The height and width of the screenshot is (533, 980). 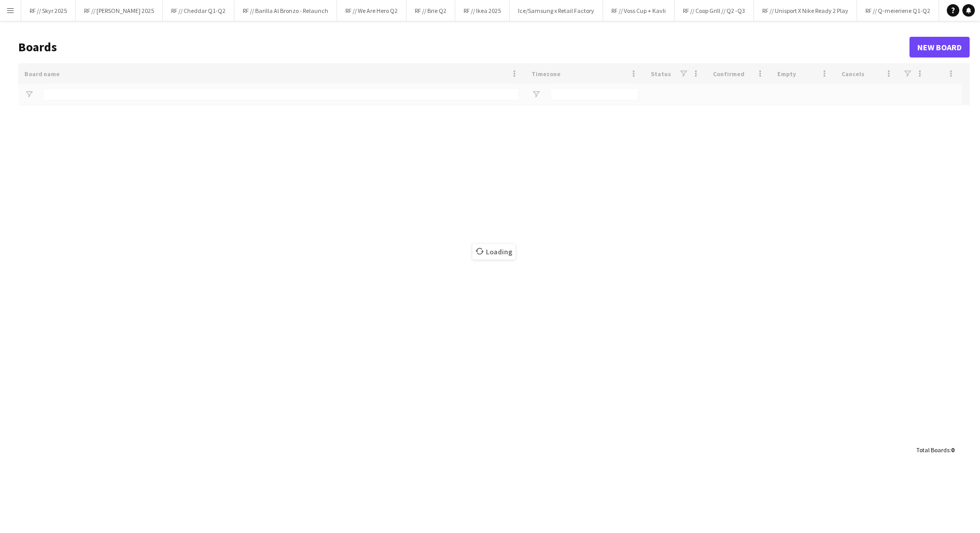 I want to click on span: Loading, so click(x=494, y=252).